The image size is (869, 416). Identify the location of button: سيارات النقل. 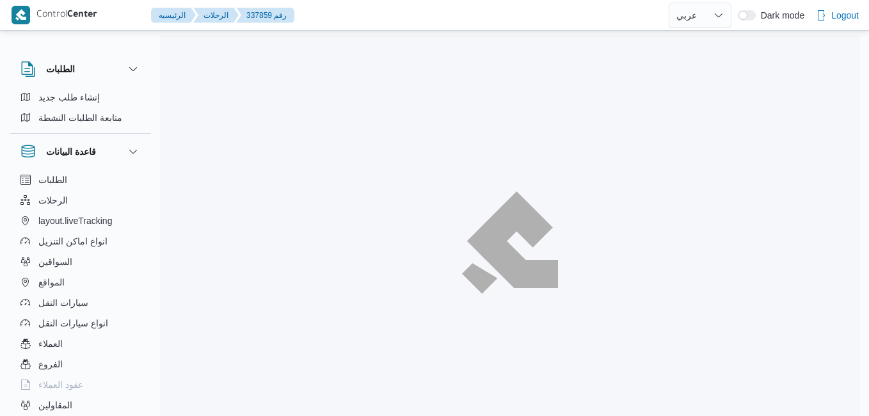
(81, 303).